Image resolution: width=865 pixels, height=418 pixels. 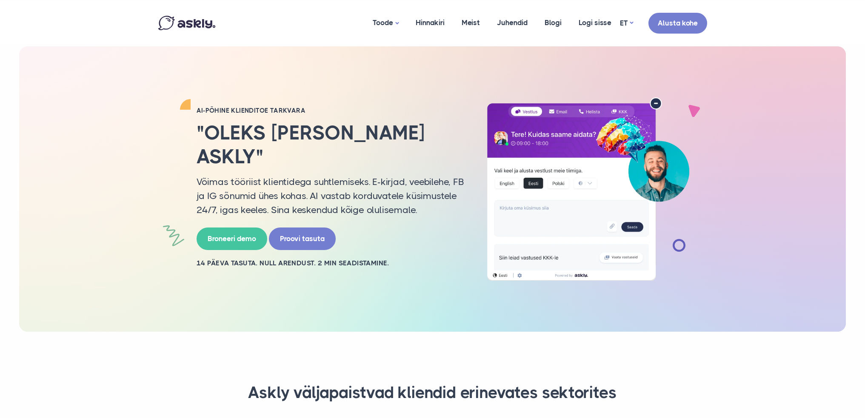 What do you see at coordinates (385, 23) in the screenshot?
I see `a: Toode` at bounding box center [385, 23].